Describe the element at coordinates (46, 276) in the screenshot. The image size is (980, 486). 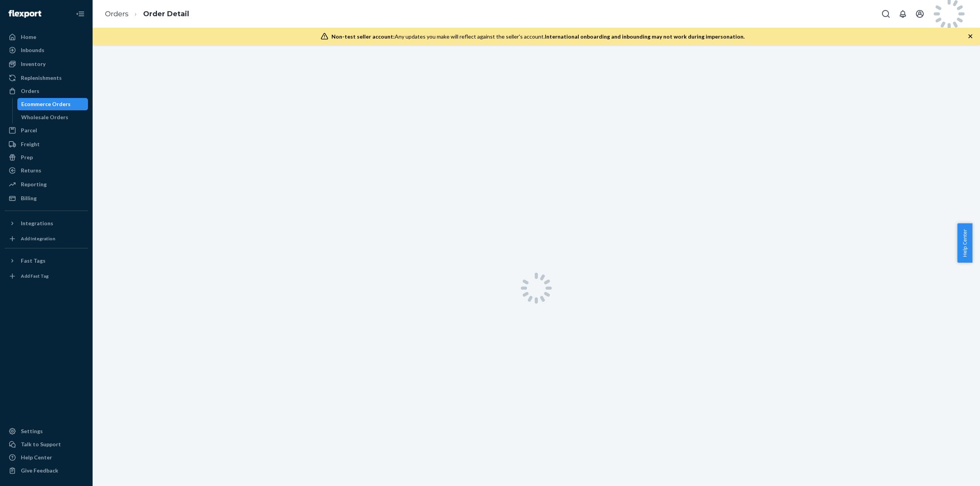
I see `a: Add Fast Tag` at that location.